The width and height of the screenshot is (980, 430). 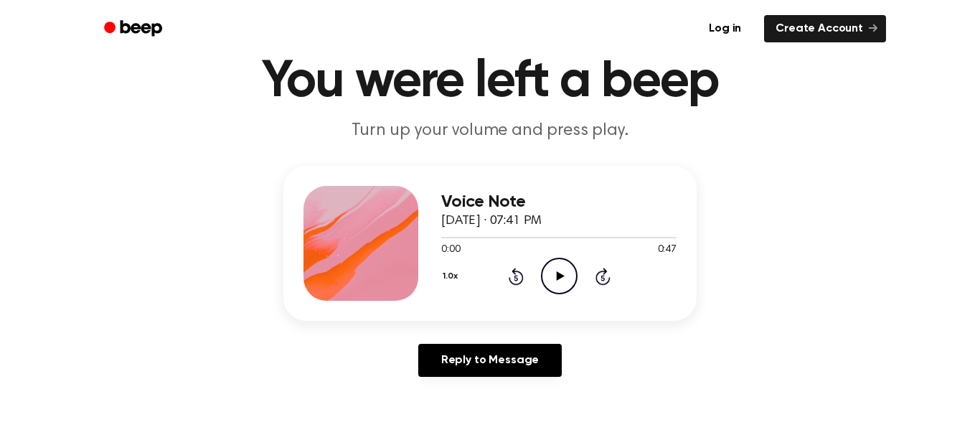 What do you see at coordinates (490, 360) in the screenshot?
I see `a: Reply to Message` at bounding box center [490, 360].